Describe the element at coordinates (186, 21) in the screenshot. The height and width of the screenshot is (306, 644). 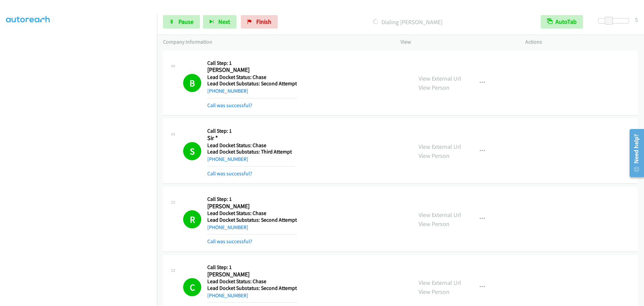
I see `span: Pause` at that location.